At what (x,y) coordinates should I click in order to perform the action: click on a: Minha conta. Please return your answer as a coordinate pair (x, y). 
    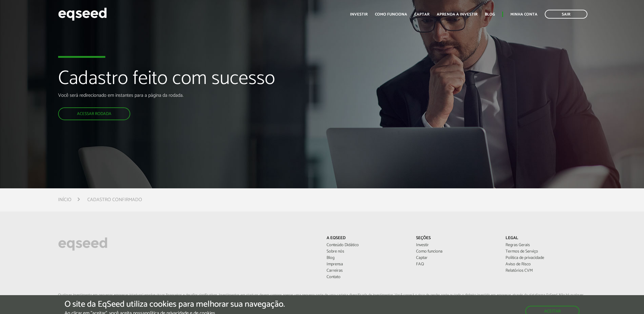
    Looking at the image, I should click on (524, 14).